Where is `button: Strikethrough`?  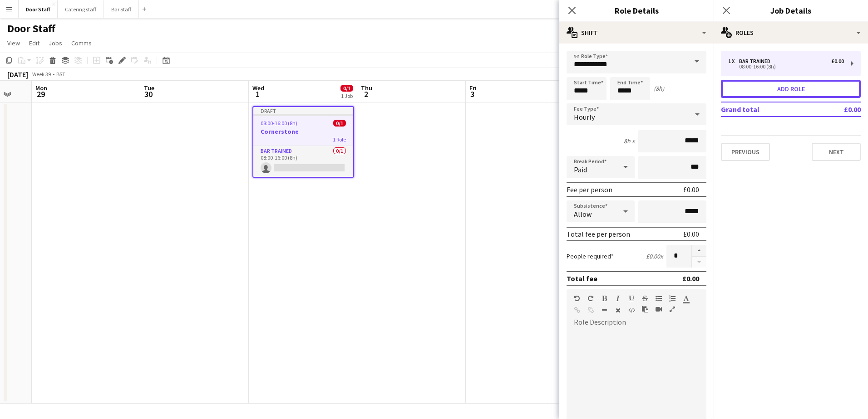
button: Strikethrough is located at coordinates (645, 298).